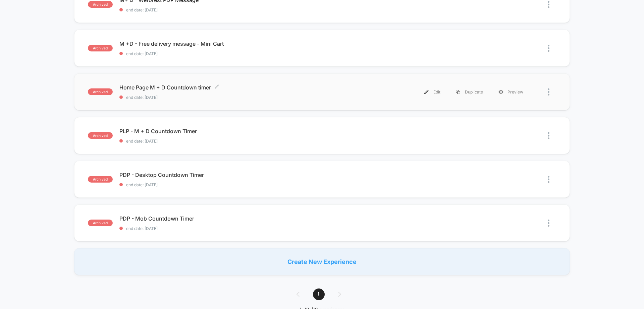  Describe the element at coordinates (322, 262) in the screenshot. I see `div: Create New Experience` at that location.